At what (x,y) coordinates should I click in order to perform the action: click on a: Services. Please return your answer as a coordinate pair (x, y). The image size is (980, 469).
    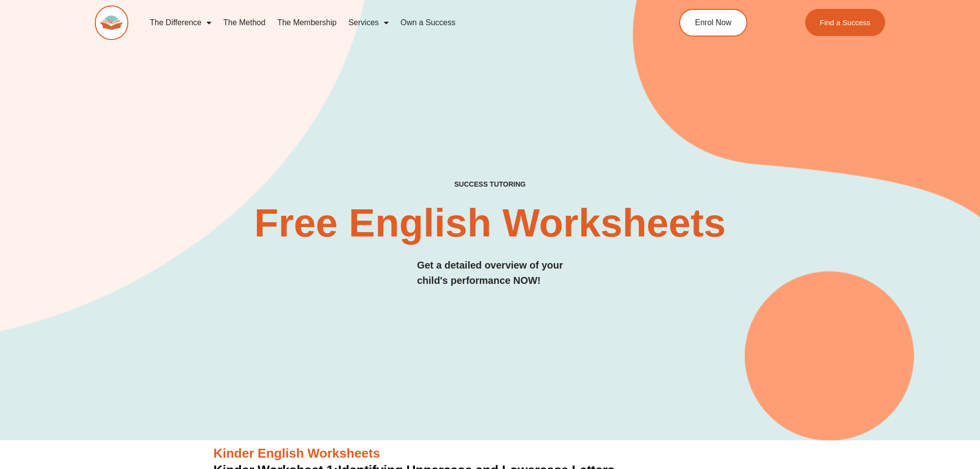
    Looking at the image, I should click on (368, 22).